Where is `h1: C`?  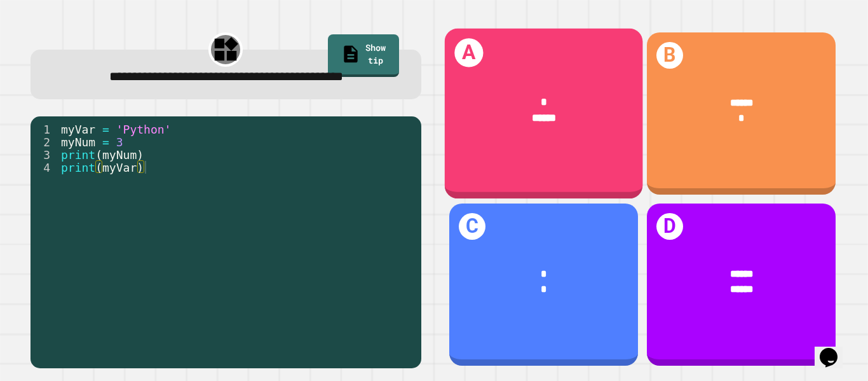 h1: C is located at coordinates (472, 226).